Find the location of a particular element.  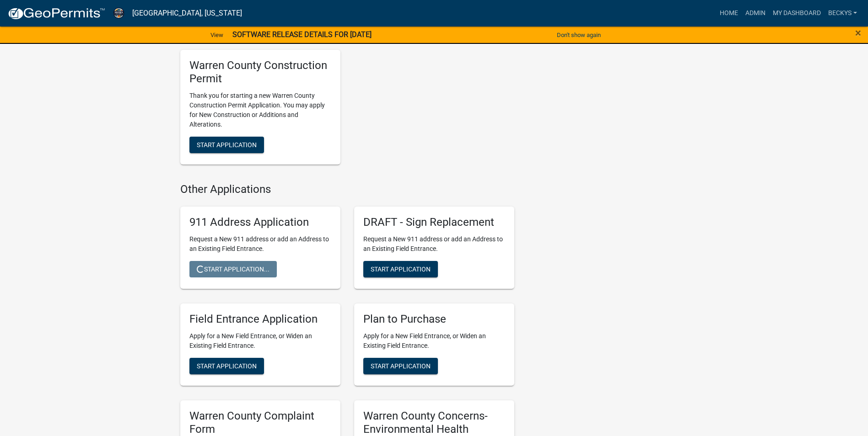

h5: DRAFT - Sign Replacement is located at coordinates (434, 222).